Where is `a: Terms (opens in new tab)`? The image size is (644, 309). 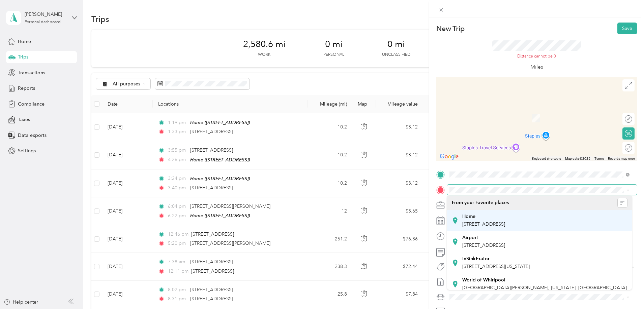
a: Terms (opens in new tab) is located at coordinates (599, 158).